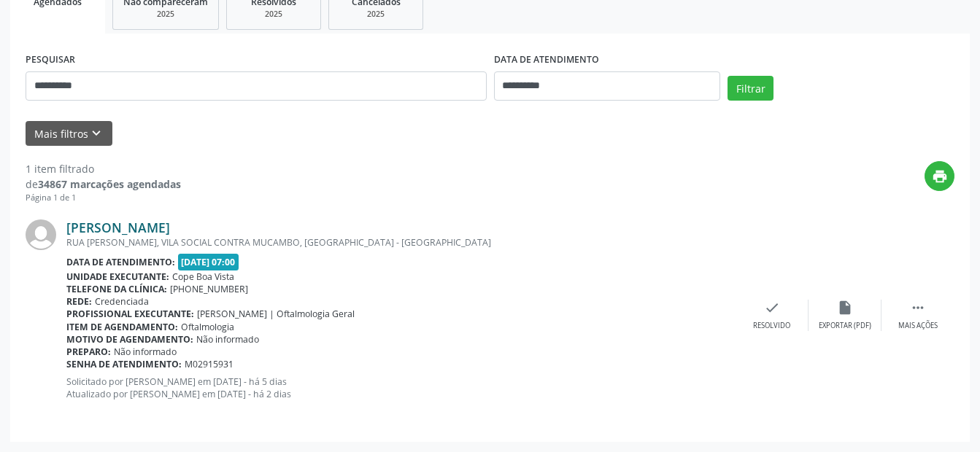  Describe the element at coordinates (103, 198) in the screenshot. I see `div: Página 1 de 1` at that location.